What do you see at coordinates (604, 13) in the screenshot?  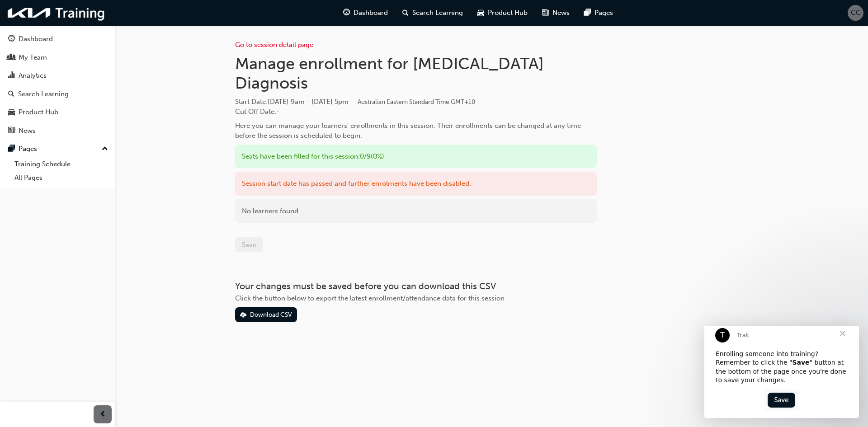 I see `span: Pages` at bounding box center [604, 13].